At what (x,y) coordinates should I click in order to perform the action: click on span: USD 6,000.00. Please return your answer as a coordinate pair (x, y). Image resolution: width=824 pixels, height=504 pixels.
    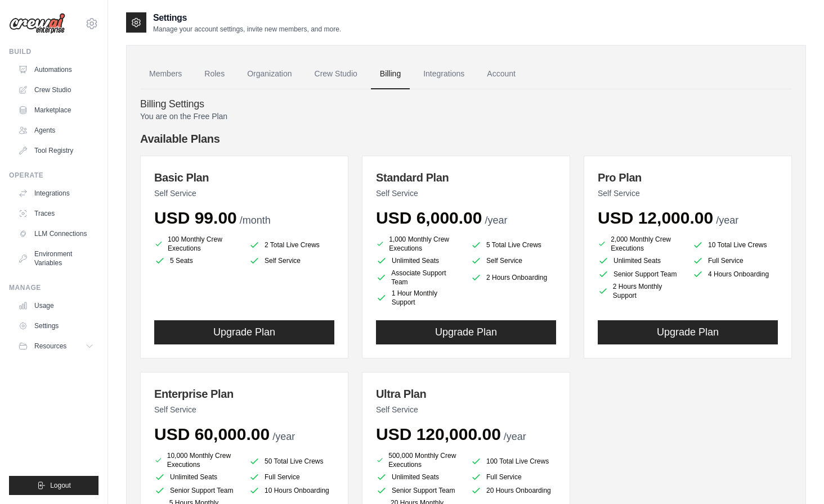
    Looking at the image, I should click on (429, 218).